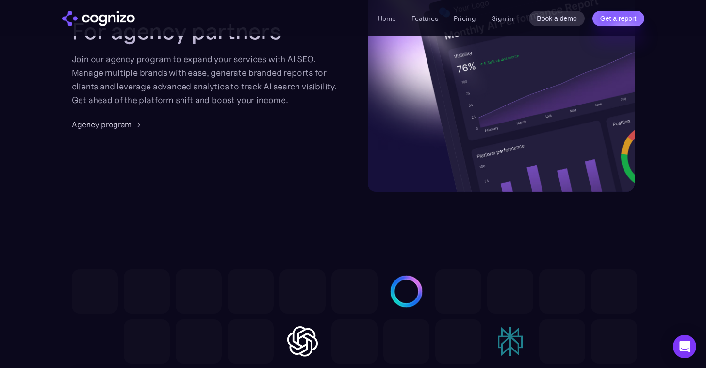  Describe the element at coordinates (205, 31) in the screenshot. I see `h2: For agency partners` at that location.